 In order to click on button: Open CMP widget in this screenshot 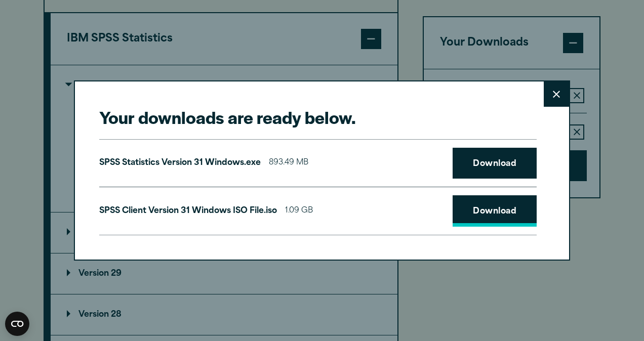, I will do `click(17, 324)`.